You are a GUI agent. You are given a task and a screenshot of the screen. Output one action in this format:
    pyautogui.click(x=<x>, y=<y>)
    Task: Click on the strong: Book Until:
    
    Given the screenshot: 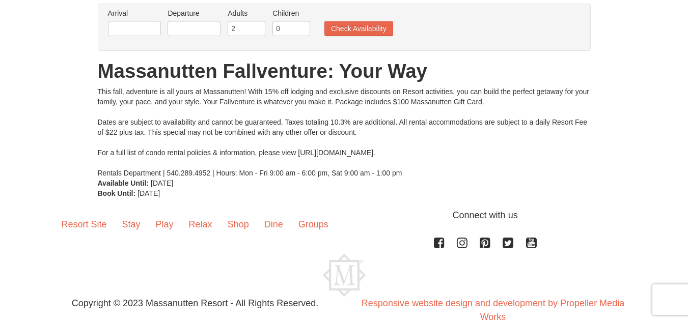 What is the action you would take?
    pyautogui.click(x=117, y=193)
    